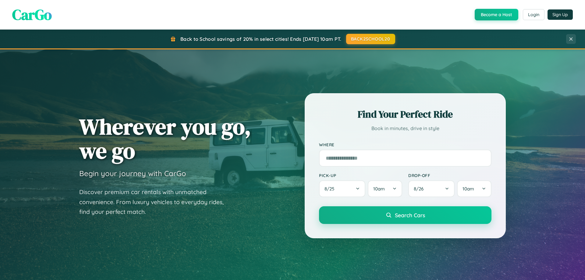  I want to click on span: 8 / 25, so click(331, 188).